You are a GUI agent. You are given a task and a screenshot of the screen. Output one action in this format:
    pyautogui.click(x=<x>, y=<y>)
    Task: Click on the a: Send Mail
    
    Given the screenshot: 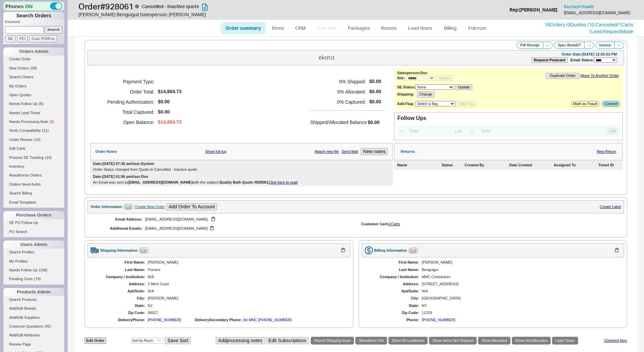 What is the action you would take?
    pyautogui.click(x=349, y=152)
    